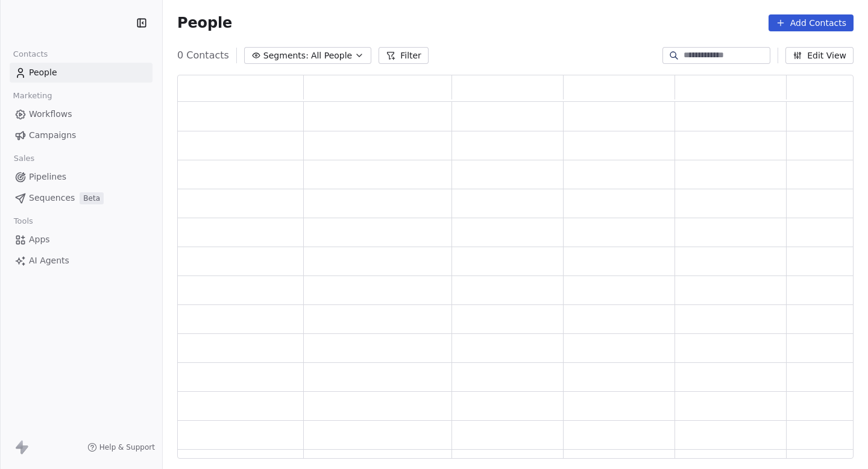 Image resolution: width=868 pixels, height=469 pixels. What do you see at coordinates (81, 72) in the screenshot?
I see `a: People` at bounding box center [81, 72].